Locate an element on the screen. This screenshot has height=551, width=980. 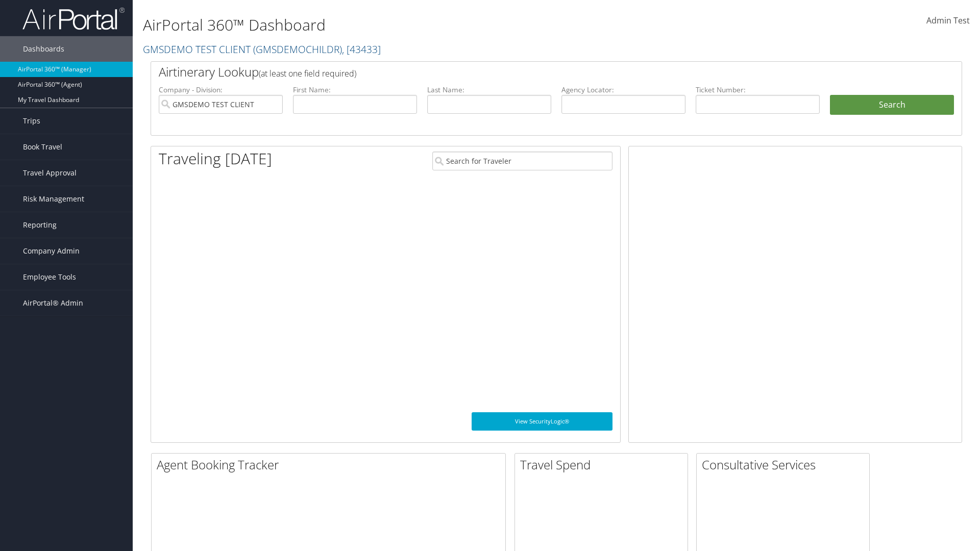
span: Admin Test is located at coordinates (948, 21).